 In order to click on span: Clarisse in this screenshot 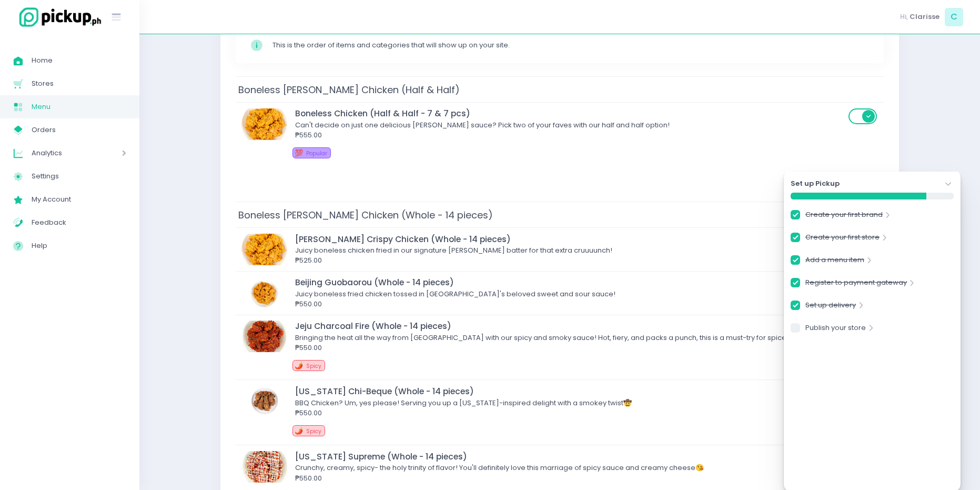, I will do `click(924, 17)`.